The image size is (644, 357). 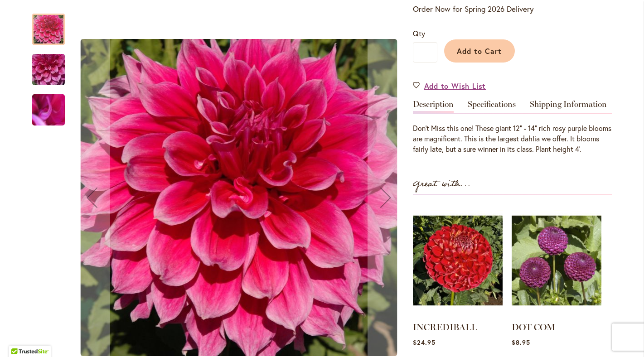 I want to click on a: Add to Wish List, so click(x=450, y=86).